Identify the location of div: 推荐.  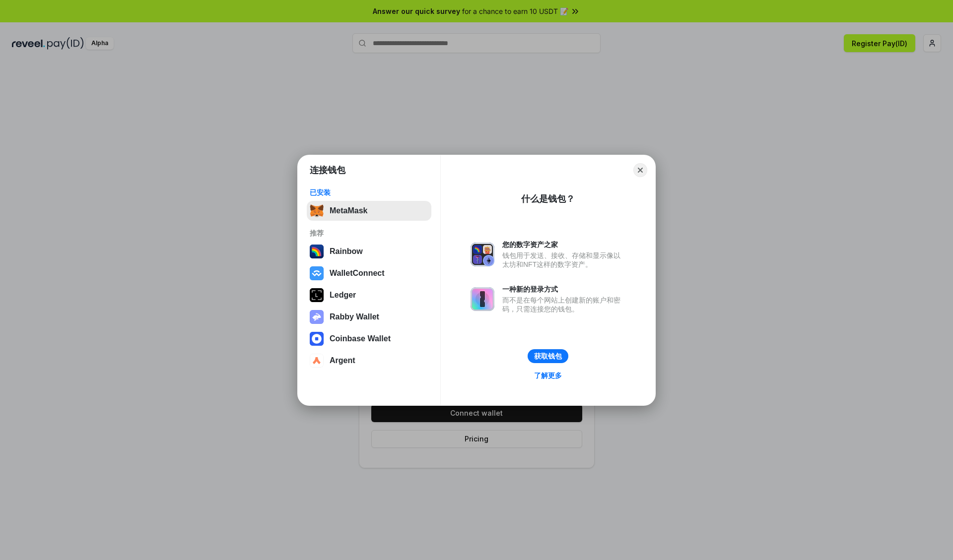
(369, 233).